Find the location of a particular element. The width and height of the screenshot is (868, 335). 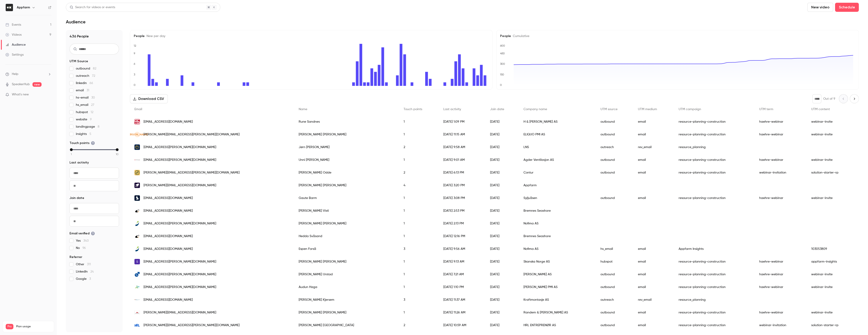

text: 12 is located at coordinates (135, 45).